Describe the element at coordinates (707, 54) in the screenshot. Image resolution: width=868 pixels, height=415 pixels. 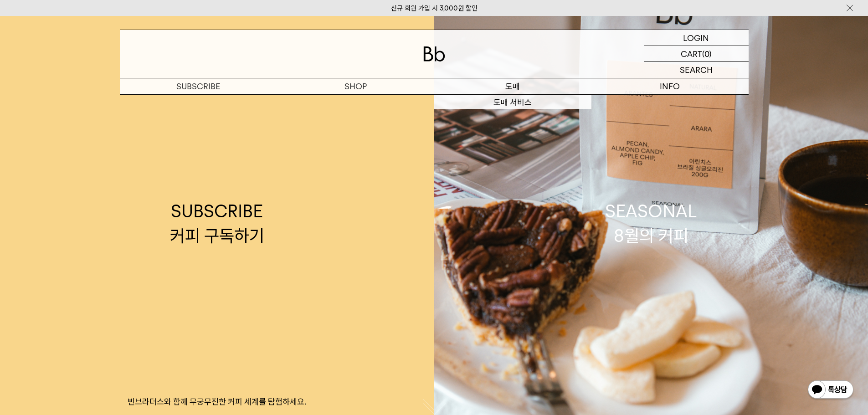
I see `p: (0)` at that location.